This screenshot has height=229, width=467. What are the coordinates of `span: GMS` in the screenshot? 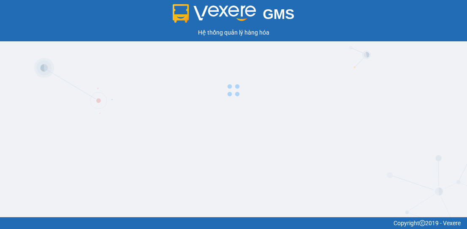 It's located at (278, 14).